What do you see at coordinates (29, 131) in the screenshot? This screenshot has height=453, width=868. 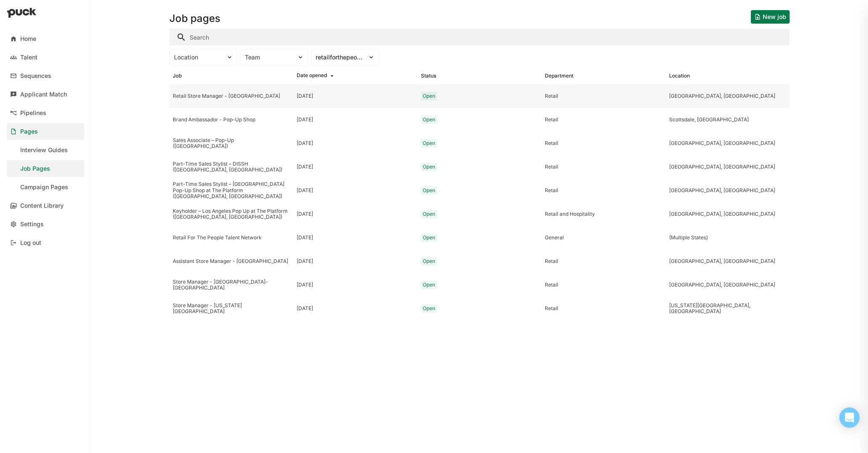 I see `div: Pages` at bounding box center [29, 131].